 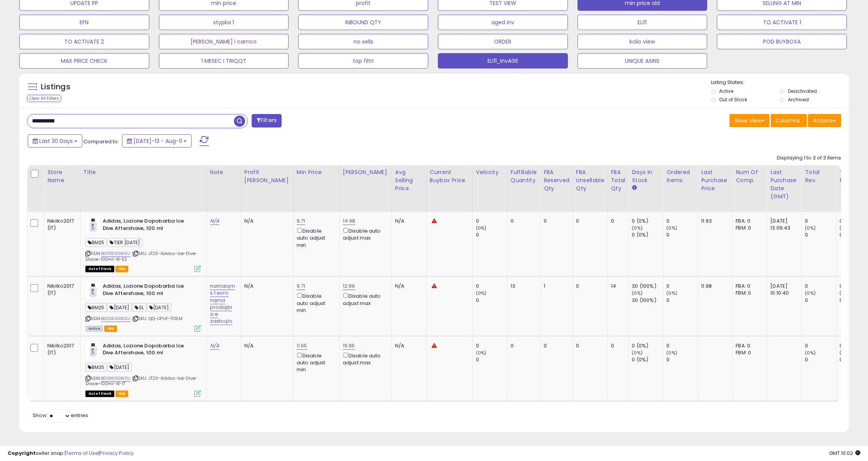 What do you see at coordinates (780, 82) in the screenshot?
I see `p: Listing States:` at bounding box center [780, 82].